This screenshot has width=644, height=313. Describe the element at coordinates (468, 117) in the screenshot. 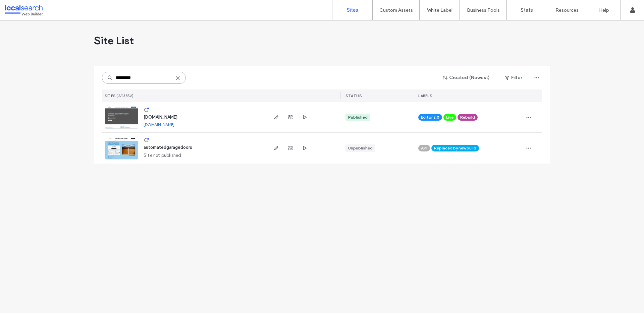

I see `span: Rebuild` at that location.